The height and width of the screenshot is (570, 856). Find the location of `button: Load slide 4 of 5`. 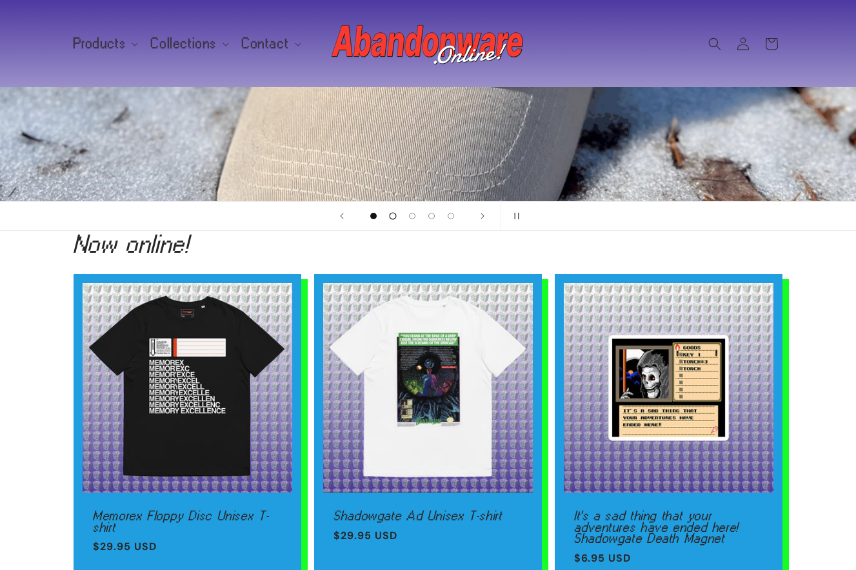

button: Load slide 4 of 5 is located at coordinates (431, 216).